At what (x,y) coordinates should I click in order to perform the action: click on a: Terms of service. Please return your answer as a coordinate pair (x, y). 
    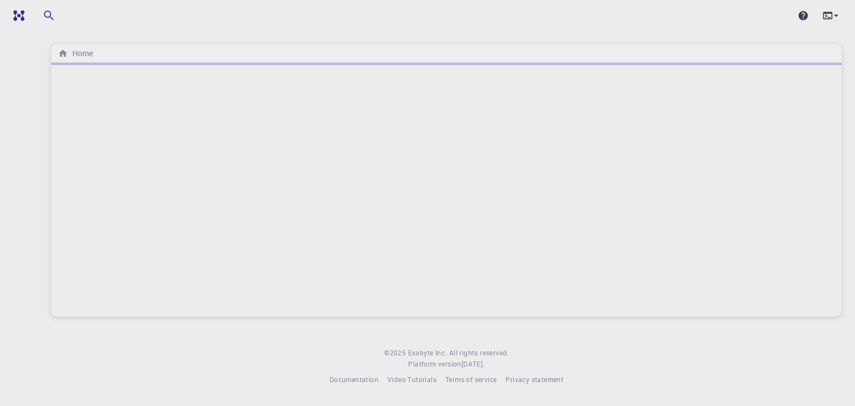
    Looking at the image, I should click on (471, 380).